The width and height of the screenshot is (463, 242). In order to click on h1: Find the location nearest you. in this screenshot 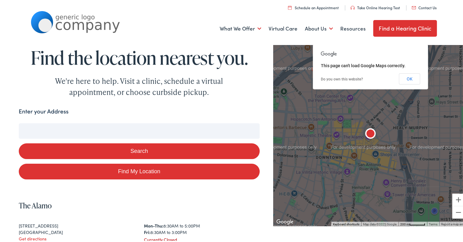, I will do `click(139, 56)`.